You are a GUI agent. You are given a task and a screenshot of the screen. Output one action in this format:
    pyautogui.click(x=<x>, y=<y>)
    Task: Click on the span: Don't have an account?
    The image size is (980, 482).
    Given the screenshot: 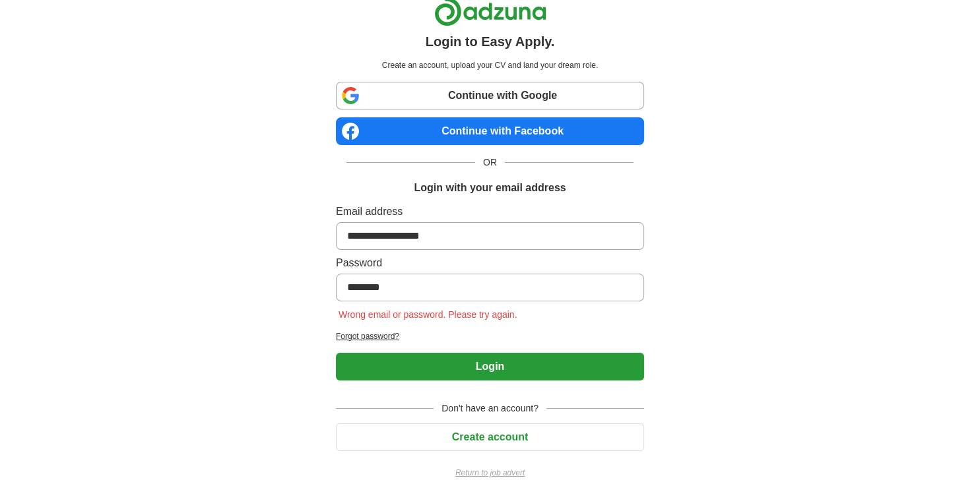 What is the action you would take?
    pyautogui.click(x=489, y=408)
    